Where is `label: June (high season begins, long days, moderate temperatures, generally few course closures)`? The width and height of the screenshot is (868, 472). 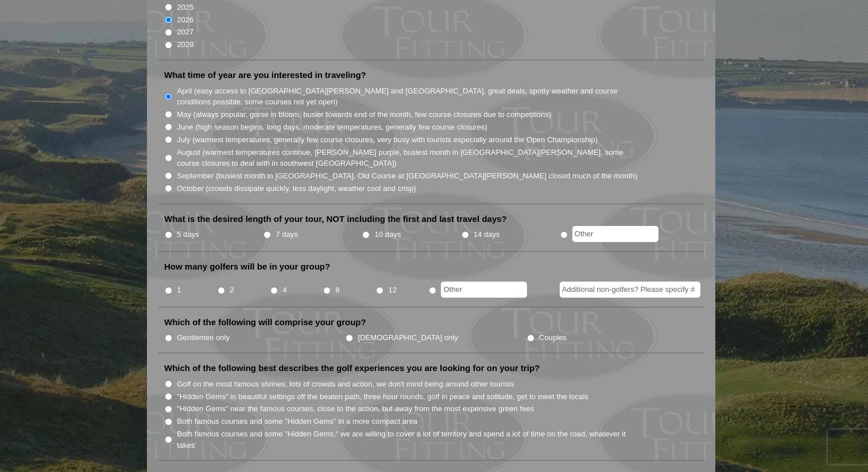
label: June (high season begins, long days, moderate temperatures, generally few course closures) is located at coordinates (332, 127).